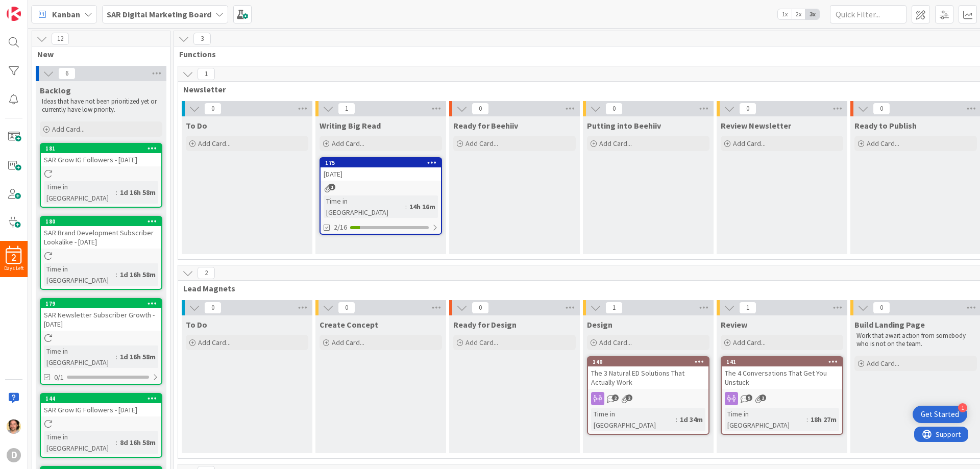  I want to click on input: Quick Filter..., so click(868, 14).